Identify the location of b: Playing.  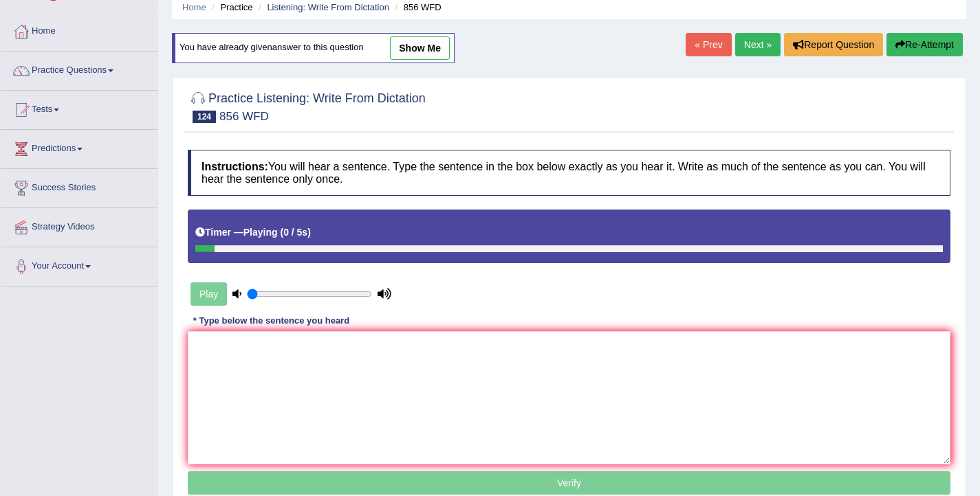
(260, 232).